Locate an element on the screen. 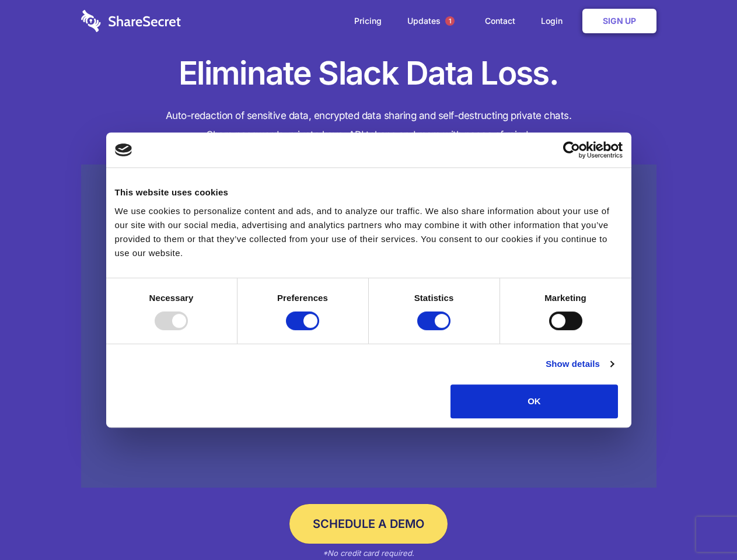  a: Usercentrics Cookiebot - opens in a new window is located at coordinates (571, 150).